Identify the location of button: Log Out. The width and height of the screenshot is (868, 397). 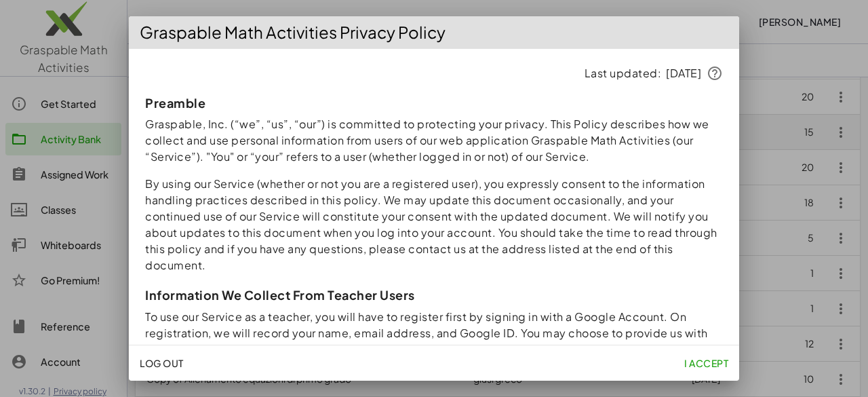
(161, 362).